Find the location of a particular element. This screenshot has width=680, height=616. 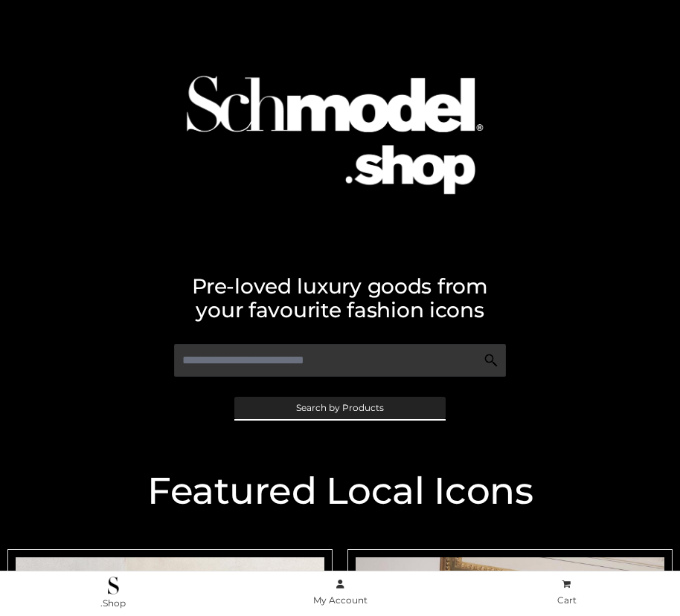

img: Search Icon is located at coordinates (490, 360).